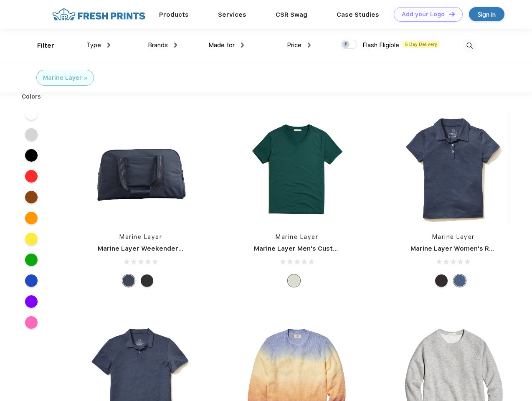 The width and height of the screenshot is (532, 401). I want to click on div: Phantom, so click(147, 281).